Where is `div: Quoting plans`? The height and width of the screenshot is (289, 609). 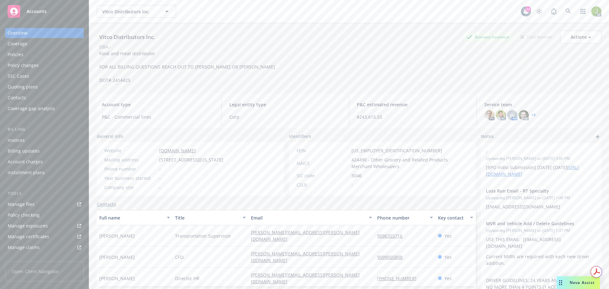
div: Quoting plans is located at coordinates (23, 87).